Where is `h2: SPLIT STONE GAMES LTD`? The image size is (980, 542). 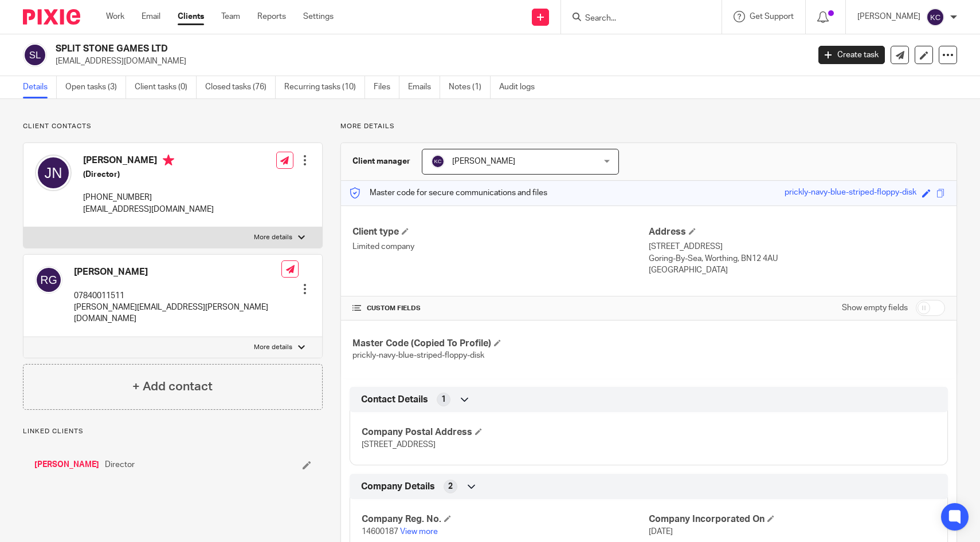
h2: SPLIT STONE GAMES LTD is located at coordinates (353, 48).